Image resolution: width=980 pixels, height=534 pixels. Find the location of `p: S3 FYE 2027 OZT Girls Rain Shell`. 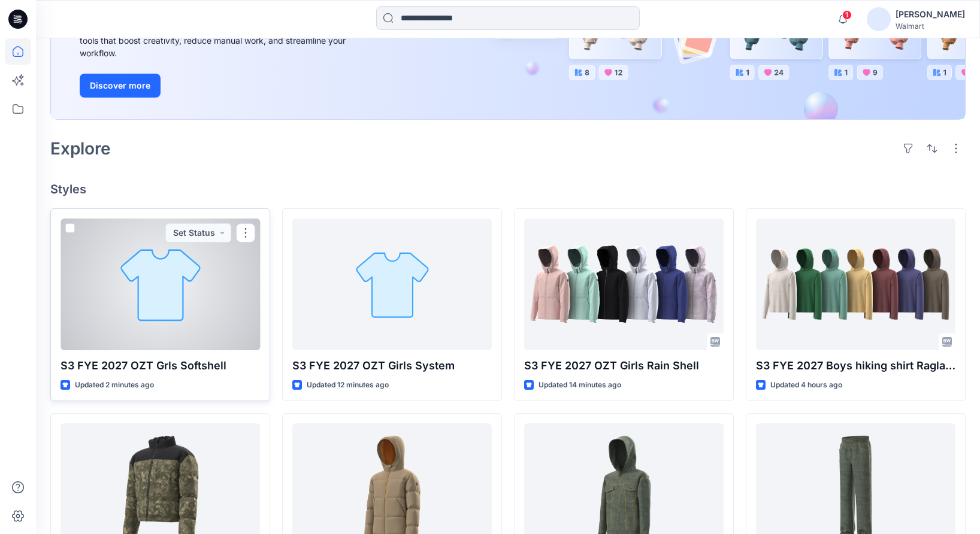

p: S3 FYE 2027 OZT Girls Rain Shell is located at coordinates (624, 366).